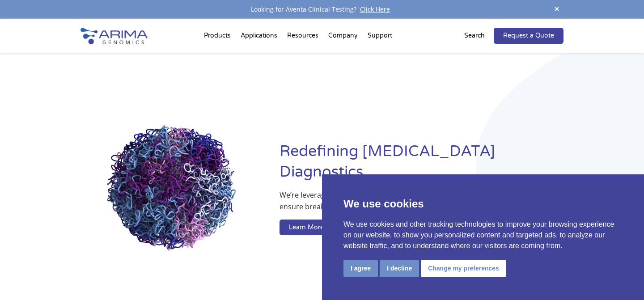  Describe the element at coordinates (464, 268) in the screenshot. I see `button: Change my preferences` at that location.